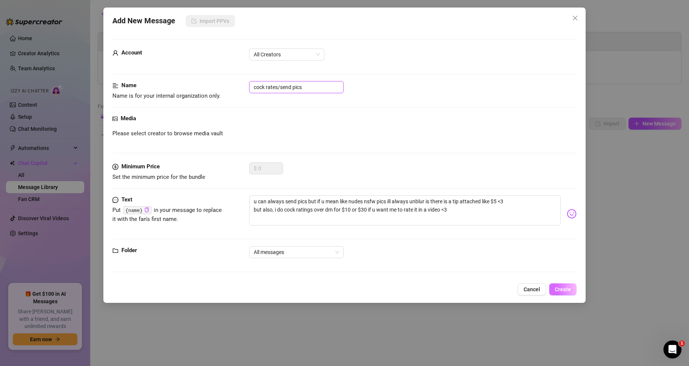  I want to click on strong: Folder, so click(129, 251).